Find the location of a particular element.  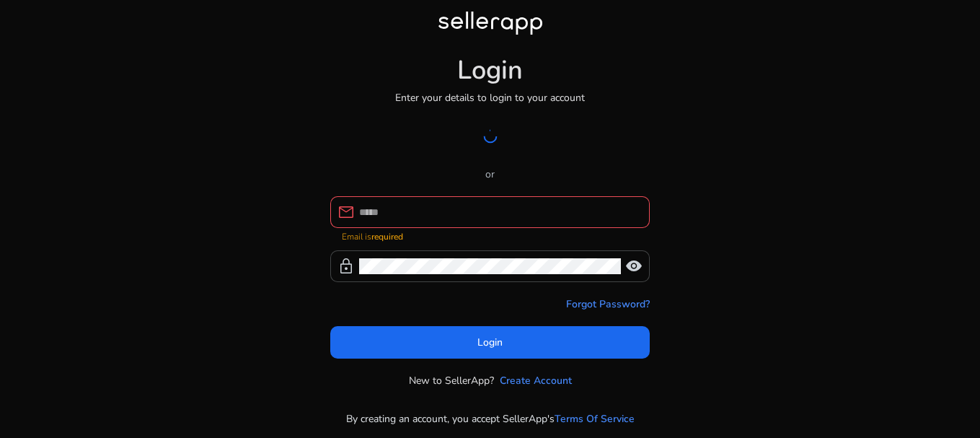

span: lock is located at coordinates (346, 266).